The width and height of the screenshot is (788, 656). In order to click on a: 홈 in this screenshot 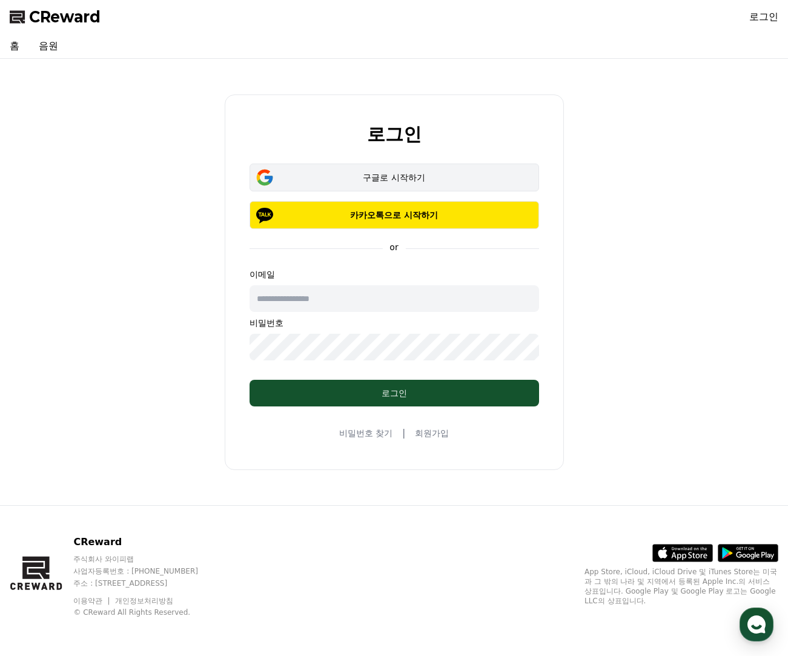, I will do `click(42, 399)`.